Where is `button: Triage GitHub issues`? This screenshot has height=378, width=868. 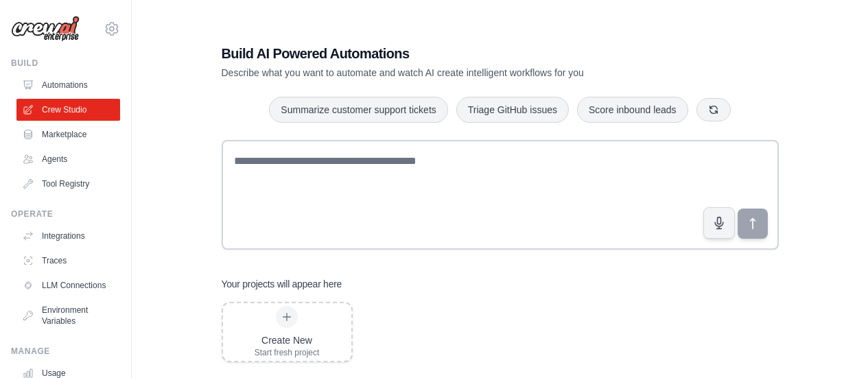
button: Triage GitHub issues is located at coordinates (513, 110).